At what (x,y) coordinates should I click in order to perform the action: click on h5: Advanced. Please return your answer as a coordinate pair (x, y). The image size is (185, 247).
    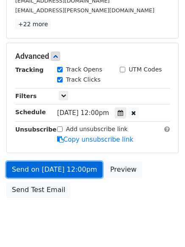
    Looking at the image, I should click on (92, 56).